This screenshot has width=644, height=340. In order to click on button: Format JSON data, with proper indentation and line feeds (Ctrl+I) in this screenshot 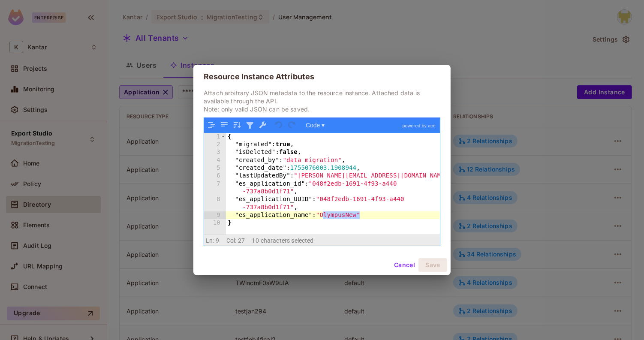, I will do `click(211, 125)`.